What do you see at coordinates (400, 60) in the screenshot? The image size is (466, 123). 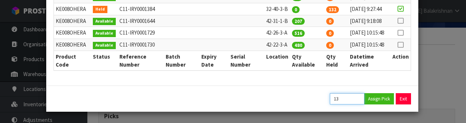 I see `th: Action` at bounding box center [400, 60].